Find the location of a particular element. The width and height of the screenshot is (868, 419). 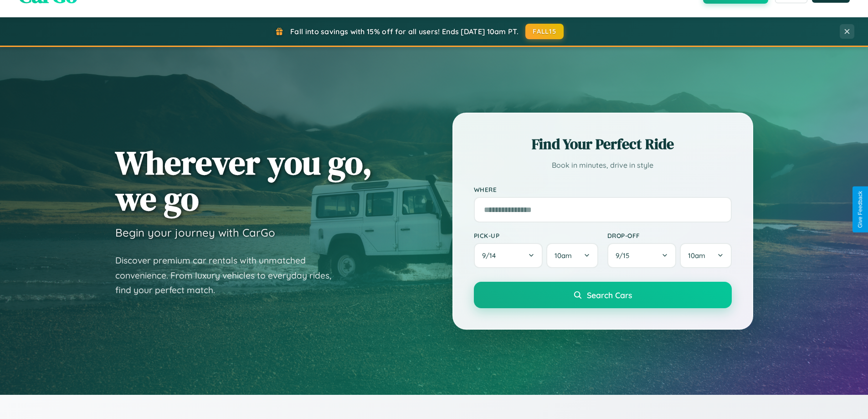

label: Pick-up is located at coordinates (536, 236).